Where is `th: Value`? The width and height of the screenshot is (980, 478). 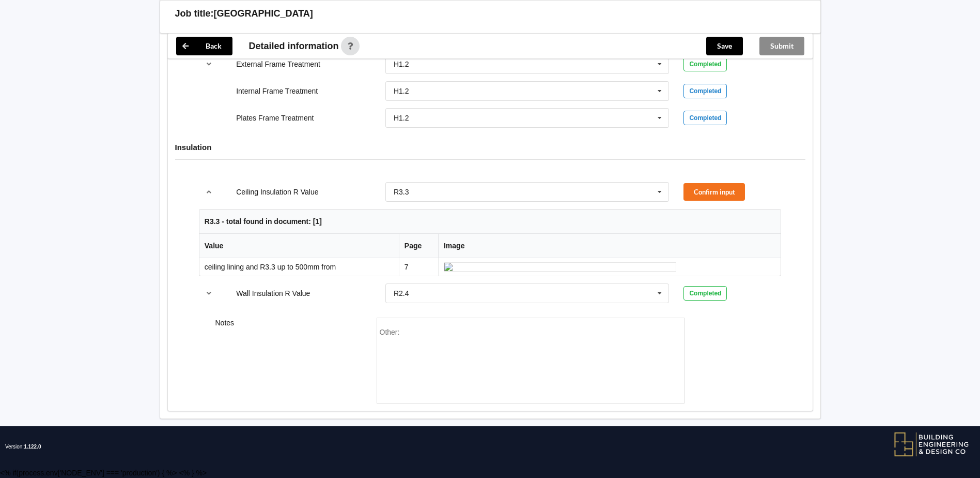 th: Value is located at coordinates (299, 246).